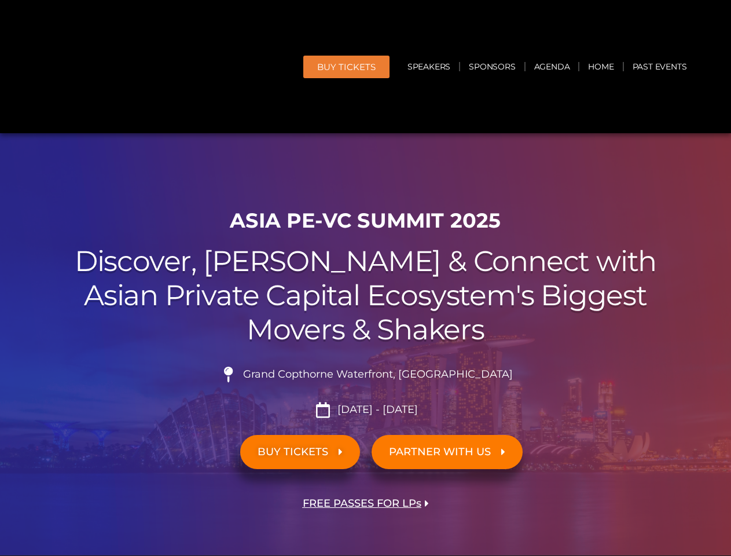 This screenshot has height=556, width=731. Describe the element at coordinates (660, 67) in the screenshot. I see `a: Past Events` at that location.